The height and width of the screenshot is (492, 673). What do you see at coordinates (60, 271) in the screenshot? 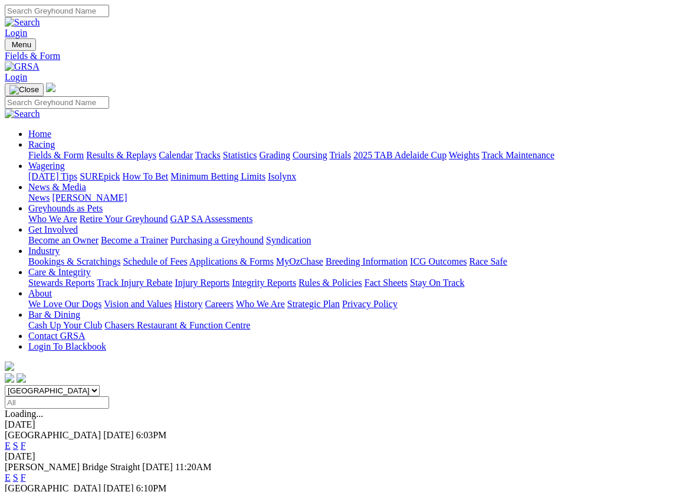
I see `a: Care & Integrity` at bounding box center [60, 271].